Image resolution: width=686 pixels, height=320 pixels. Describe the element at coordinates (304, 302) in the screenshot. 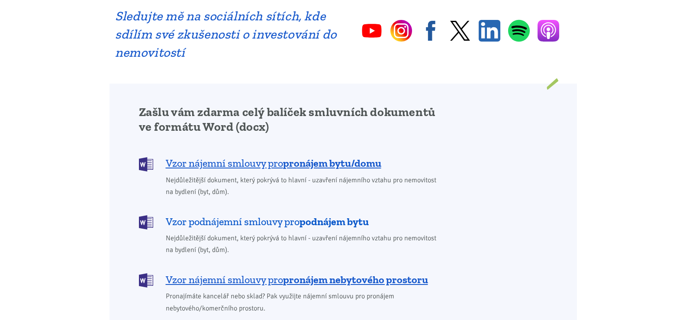

I see `span: Pronajímáte kancelář nebo sklad? Pak využijte nájemní smlouvu pro pronájem nebytového/komerčního ...` at that location.